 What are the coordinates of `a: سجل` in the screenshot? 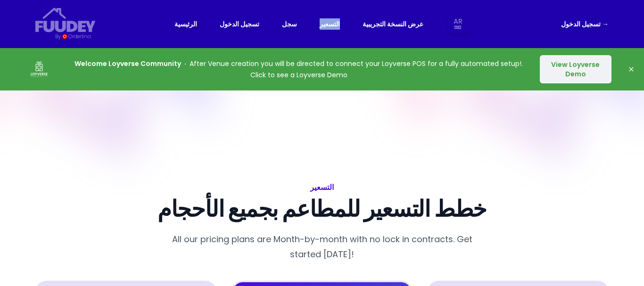 It's located at (289, 24).